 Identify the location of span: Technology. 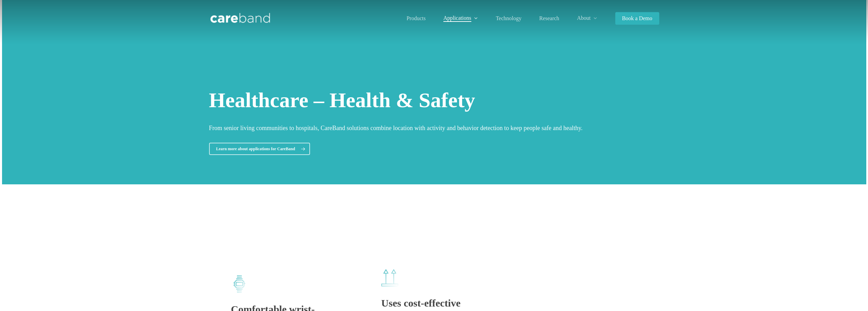
(509, 18).